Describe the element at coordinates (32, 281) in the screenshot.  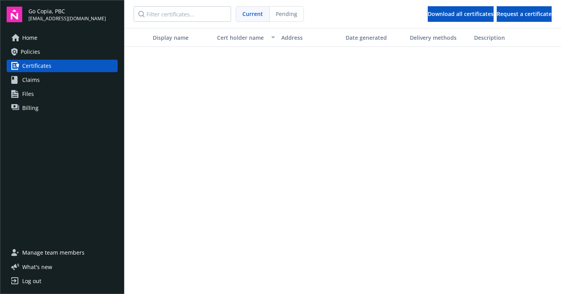
I see `div: Log out` at that location.